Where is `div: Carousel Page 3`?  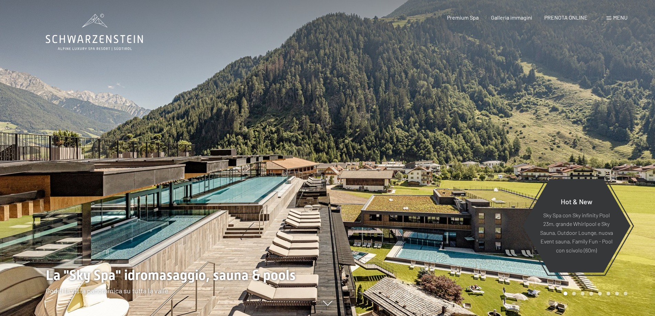 div: Carousel Page 3 is located at coordinates (583, 293).